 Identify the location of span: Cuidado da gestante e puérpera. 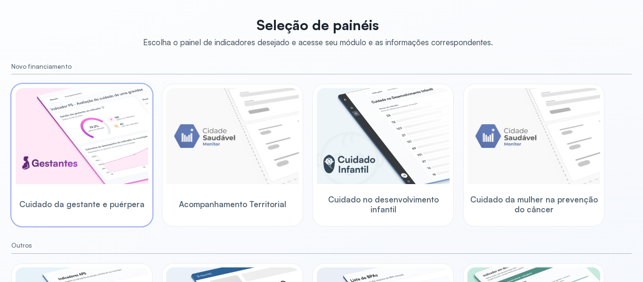
(82, 204).